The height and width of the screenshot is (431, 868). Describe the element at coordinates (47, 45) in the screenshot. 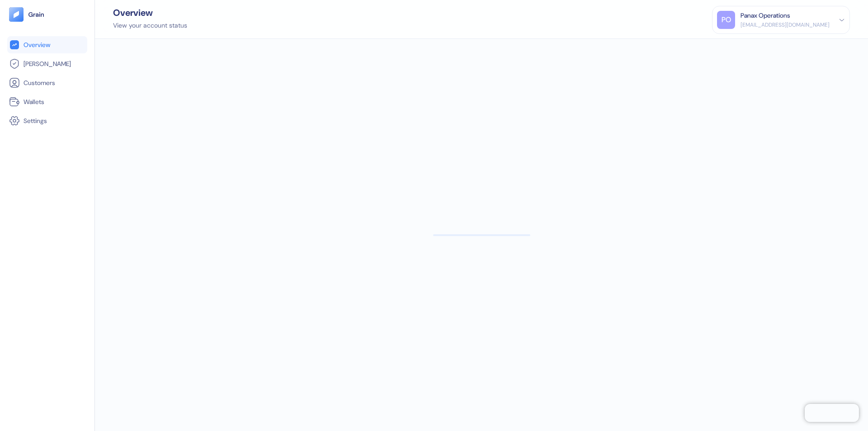

I see `a: Overview` at that location.